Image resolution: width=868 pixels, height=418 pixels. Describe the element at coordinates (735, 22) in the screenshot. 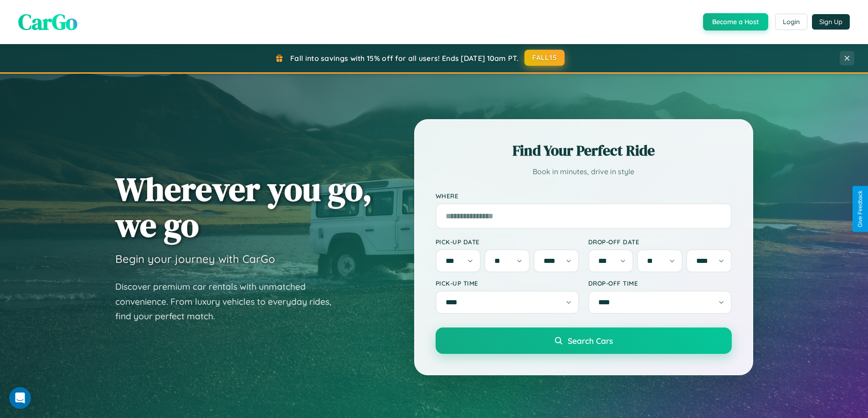

I see `button: Become a Host` at that location.